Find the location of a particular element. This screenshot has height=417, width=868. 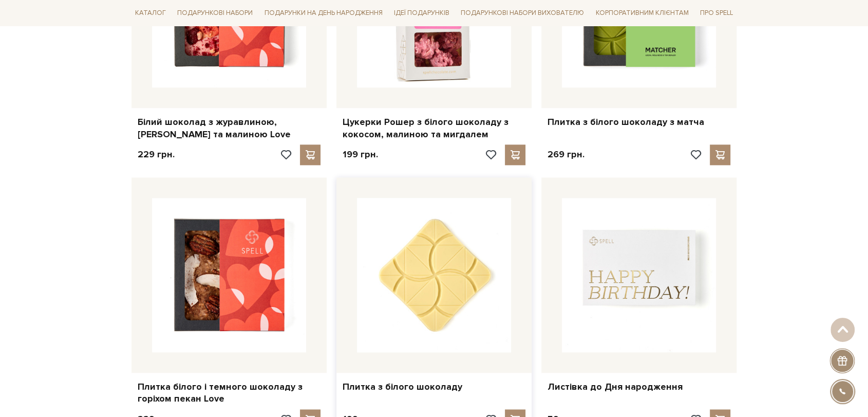

img: Листівка до Дня народження is located at coordinates (639, 275).